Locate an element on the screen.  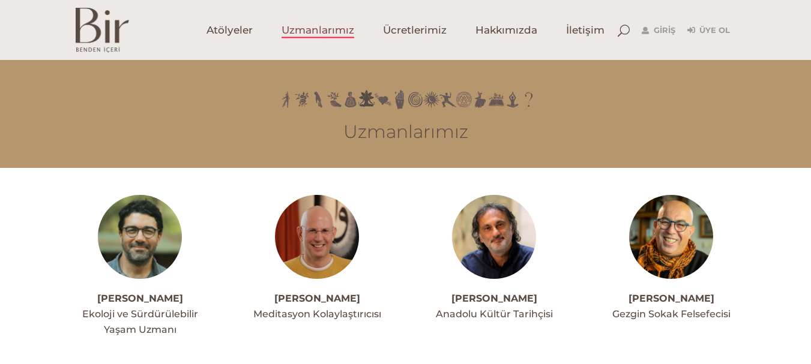
a: Giriş is located at coordinates (658, 31).